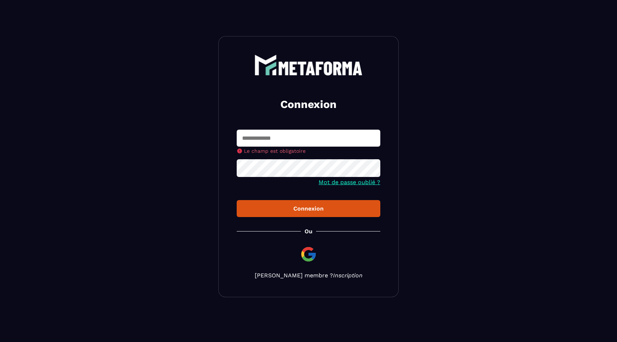 The width and height of the screenshot is (617, 342). What do you see at coordinates (309, 65) in the screenshot?
I see `img: logo` at bounding box center [309, 65].